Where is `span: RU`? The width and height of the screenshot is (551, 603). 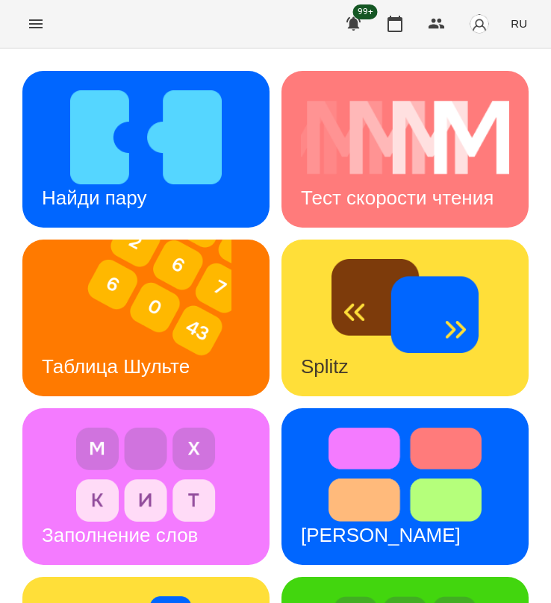 span: RU is located at coordinates (519, 23).